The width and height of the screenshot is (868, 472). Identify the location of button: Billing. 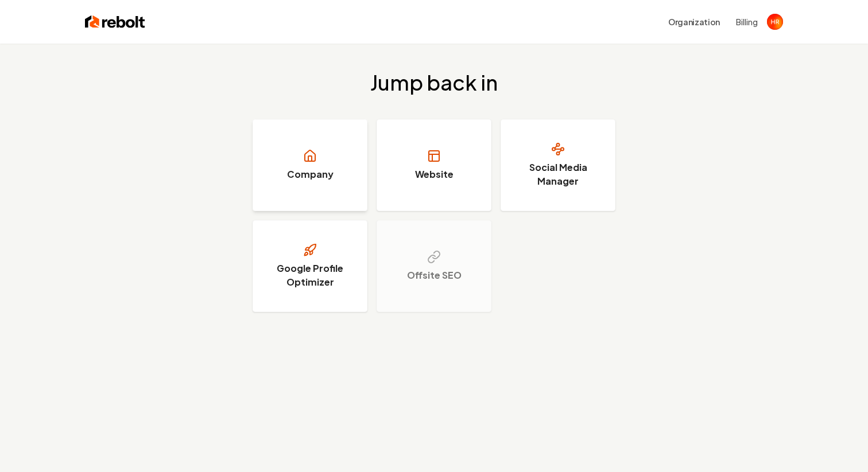
(747, 22).